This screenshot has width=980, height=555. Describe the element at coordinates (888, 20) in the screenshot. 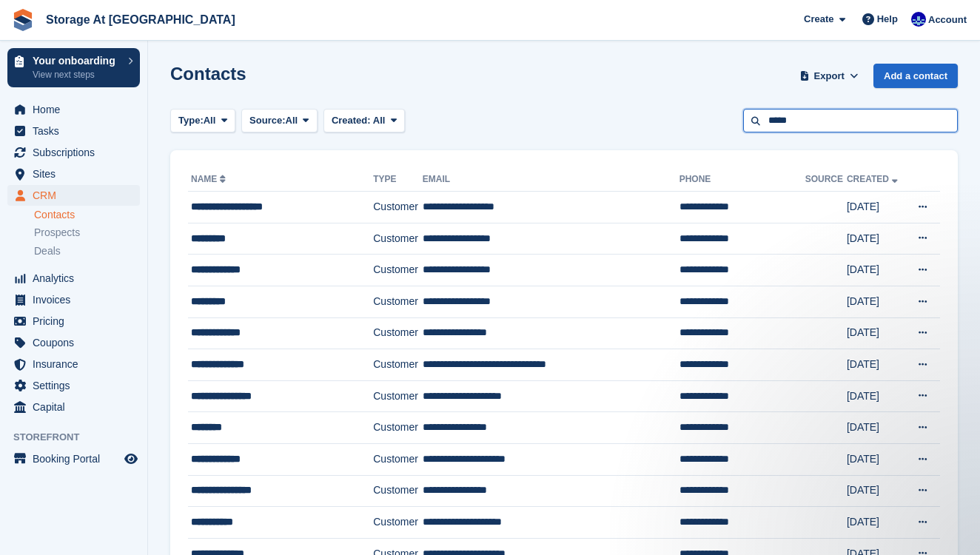

I see `span: Help` at that location.